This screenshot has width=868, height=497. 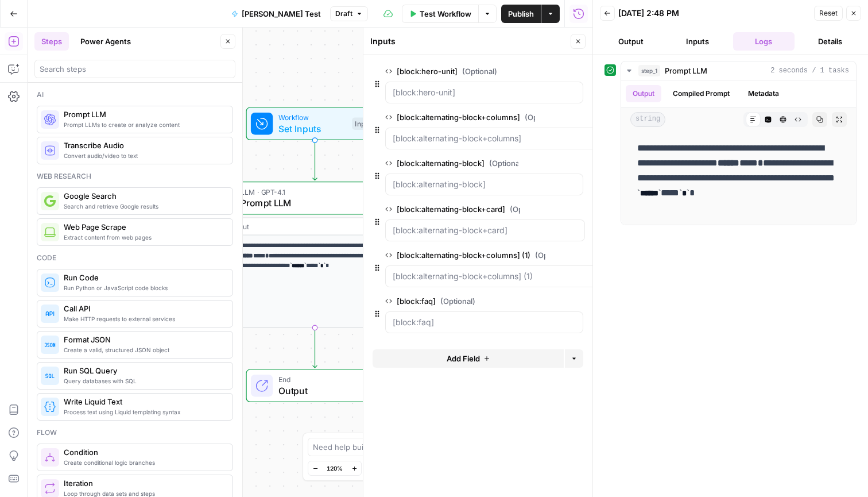 I want to click on div: Ai, so click(x=135, y=94).